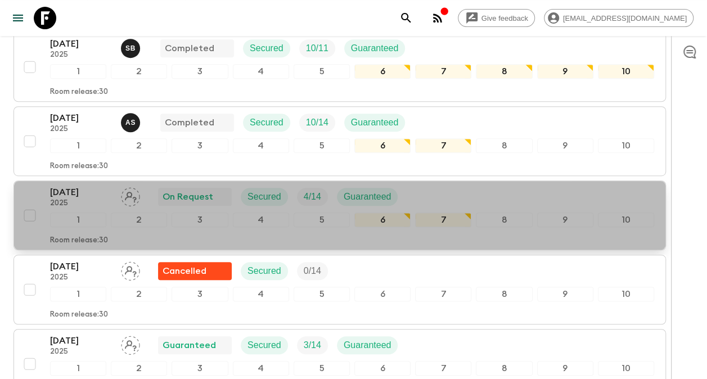 The height and width of the screenshot is (379, 707). Describe the element at coordinates (132, 47) in the screenshot. I see `span: Saadh Babu` at that location.